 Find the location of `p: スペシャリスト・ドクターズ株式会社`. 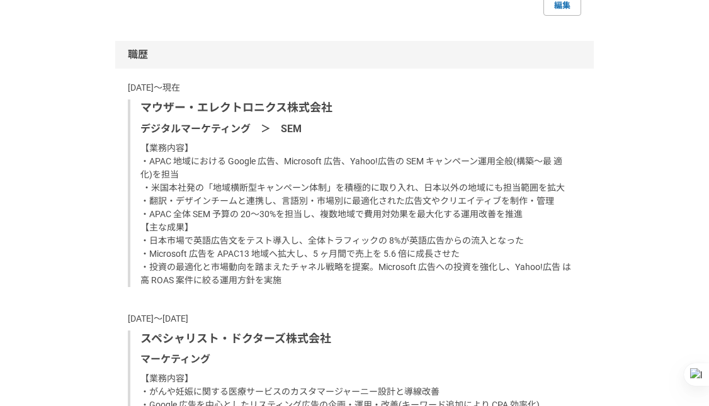

p: スペシャリスト・ドクターズ株式会社 is located at coordinates (356, 339).